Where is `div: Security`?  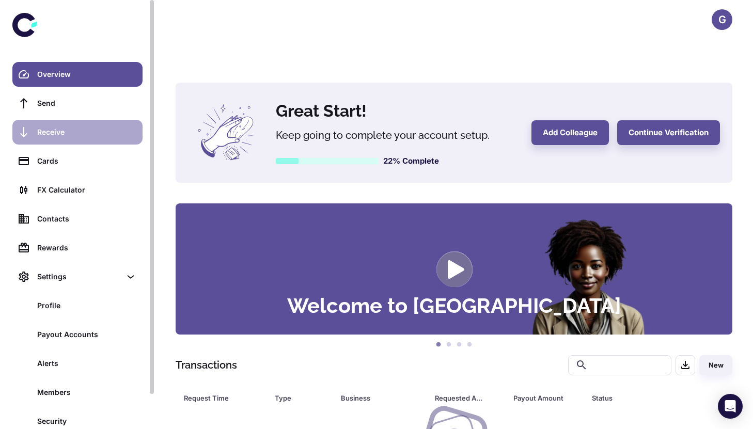
div: Security is located at coordinates (87, 421).